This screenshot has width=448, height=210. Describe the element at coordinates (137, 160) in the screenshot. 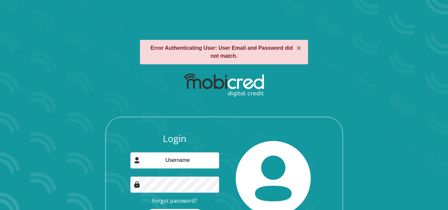

I see `img: user-icon image` at that location.